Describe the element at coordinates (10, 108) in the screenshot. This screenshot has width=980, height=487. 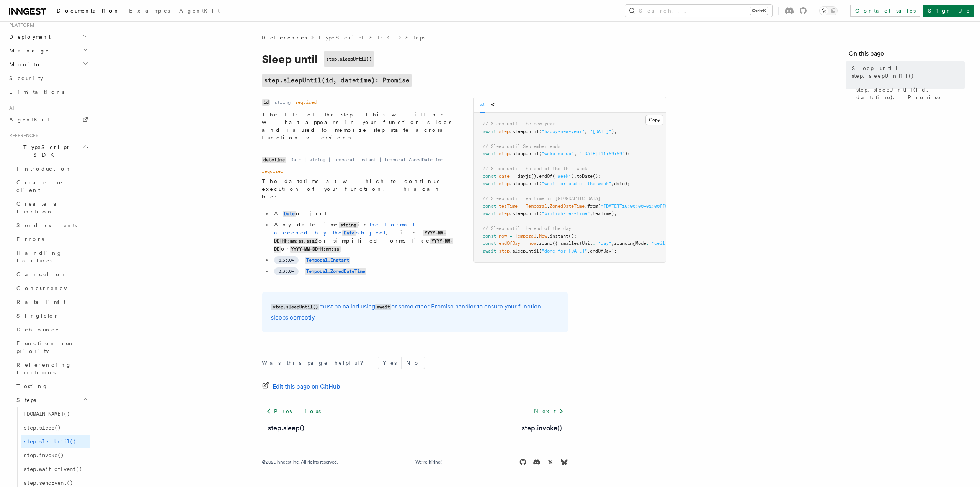
I see `span: AI` at that location.